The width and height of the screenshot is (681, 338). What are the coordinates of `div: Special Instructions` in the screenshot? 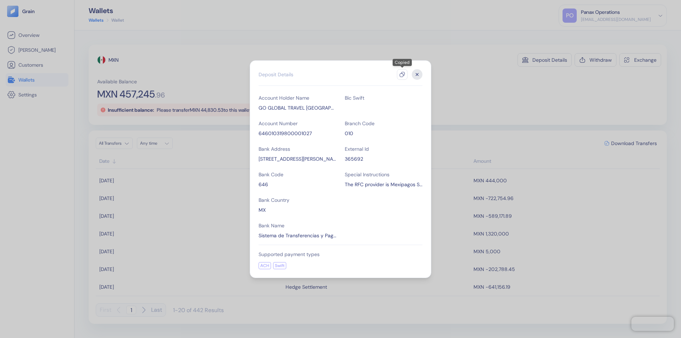 It's located at (383, 174).